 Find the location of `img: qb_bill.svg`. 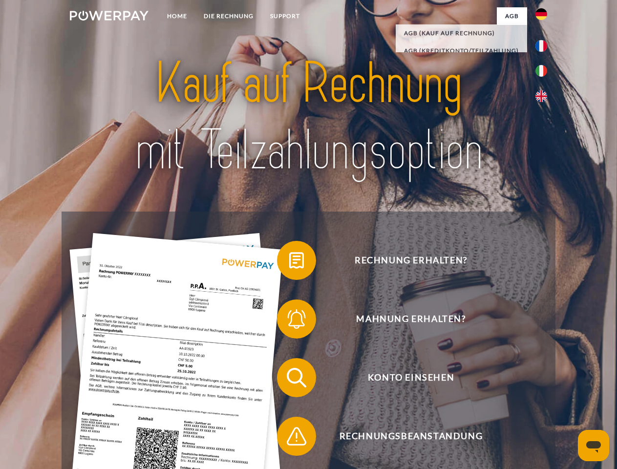

img: qb_bill.svg is located at coordinates (297, 261).